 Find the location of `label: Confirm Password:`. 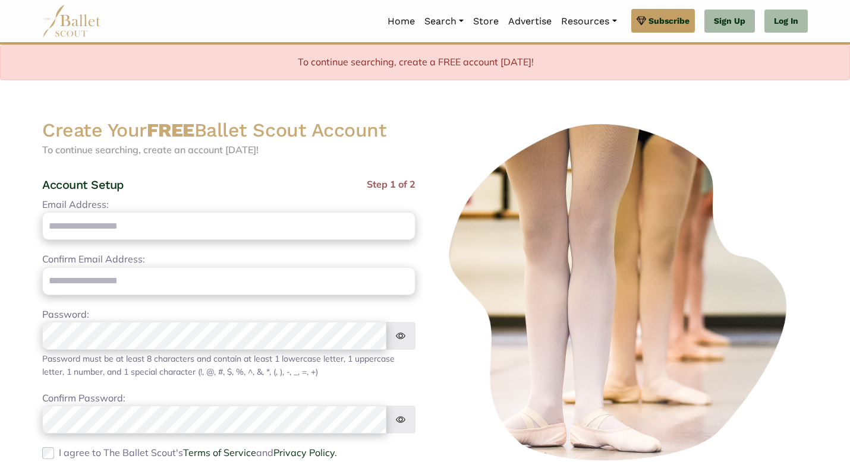

label: Confirm Password: is located at coordinates (84, 399).